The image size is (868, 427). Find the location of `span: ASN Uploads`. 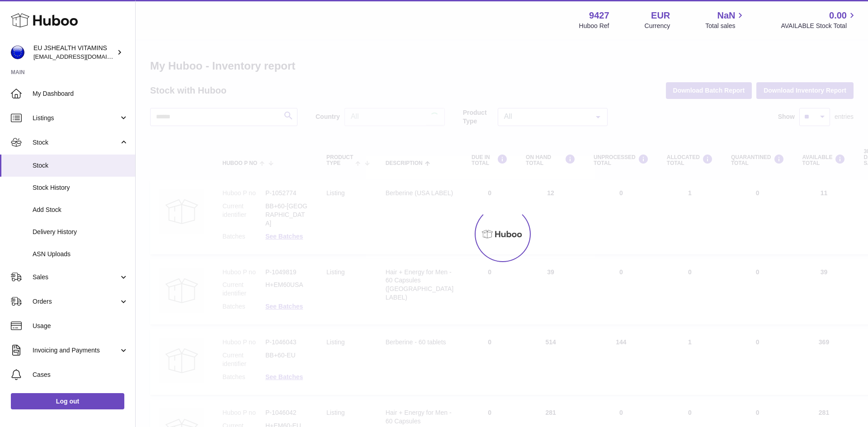

span: ASN Uploads is located at coordinates (81, 254).